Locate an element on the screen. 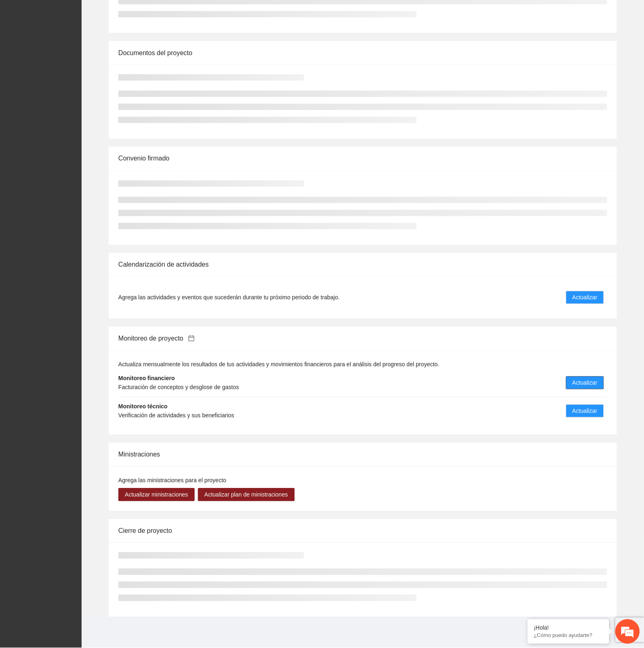  span: Actualizar ministraciones is located at coordinates (156, 495).